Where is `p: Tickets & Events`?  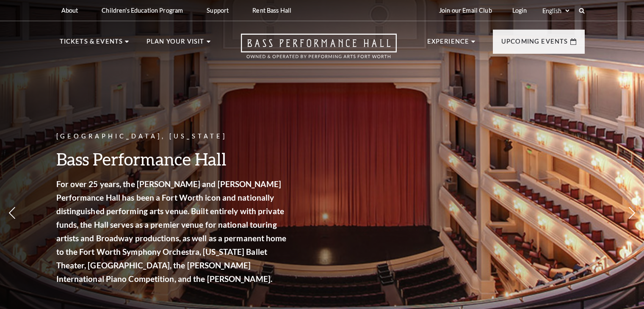 p: Tickets & Events is located at coordinates (91, 44).